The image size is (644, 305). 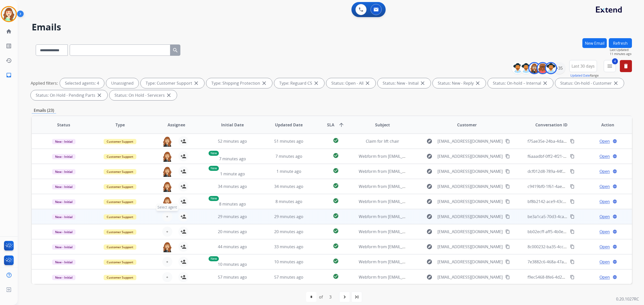 What do you see at coordinates (233, 141) in the screenshot?
I see `span: 52 minutes ago` at bounding box center [233, 141].